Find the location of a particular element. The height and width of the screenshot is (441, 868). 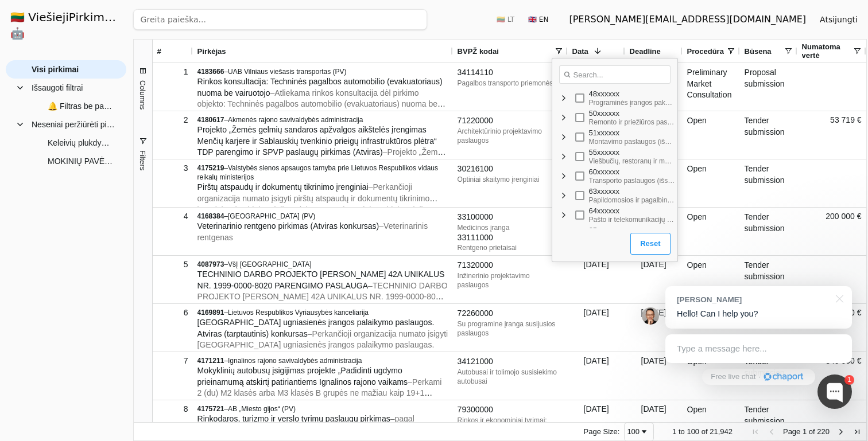

div: Next Page is located at coordinates (841, 432).